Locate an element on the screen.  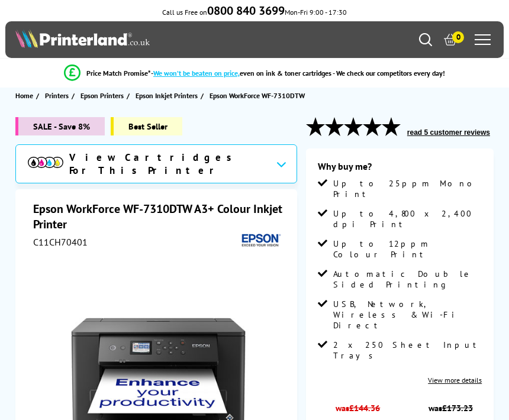
span: Up to 25ppm Mono Print is located at coordinates (407, 189).